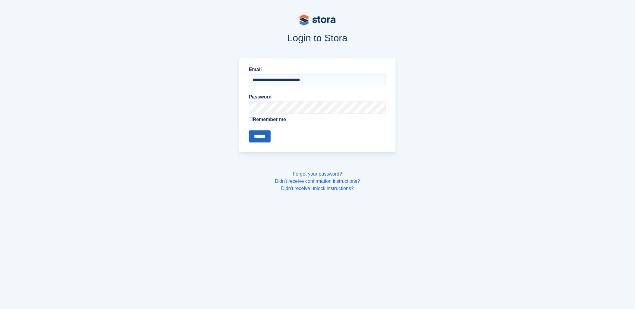  I want to click on a: Forgot your password?, so click(318, 174).